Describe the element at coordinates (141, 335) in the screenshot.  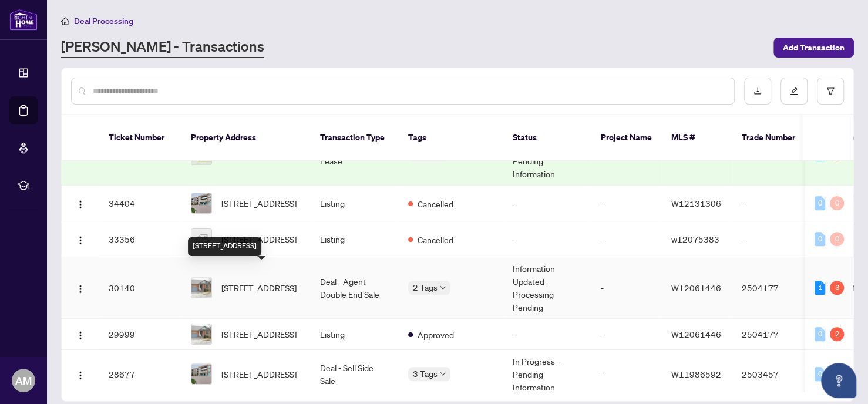
I see `td: 29999` at that location.